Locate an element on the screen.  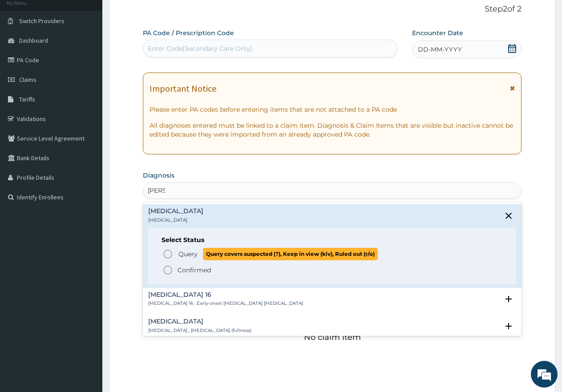
p: Step 2 of 2 is located at coordinates (332, 10).